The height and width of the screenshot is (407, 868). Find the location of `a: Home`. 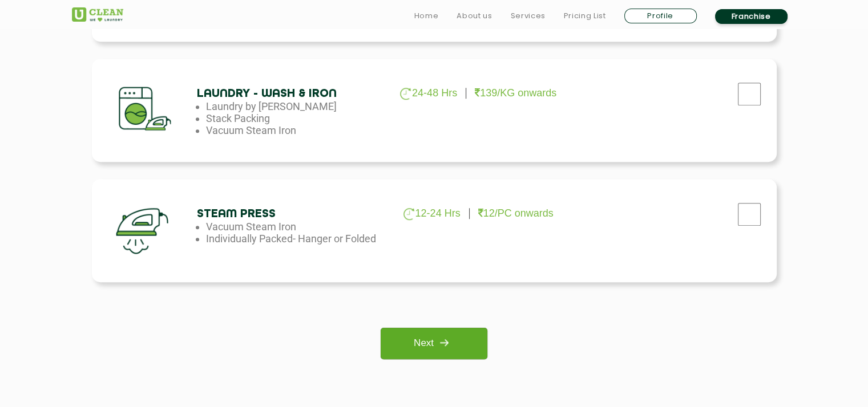

a: Home is located at coordinates (426, 16).